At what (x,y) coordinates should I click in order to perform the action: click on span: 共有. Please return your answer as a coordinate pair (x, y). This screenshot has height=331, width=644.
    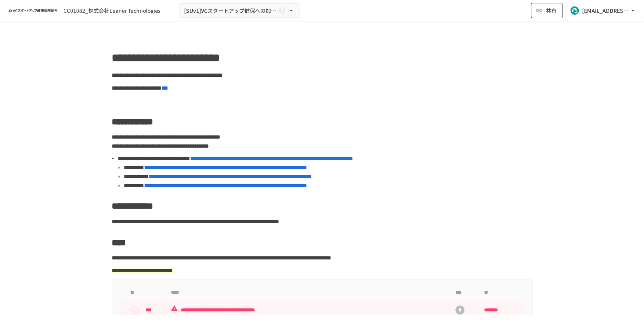
    Looking at the image, I should click on (551, 11).